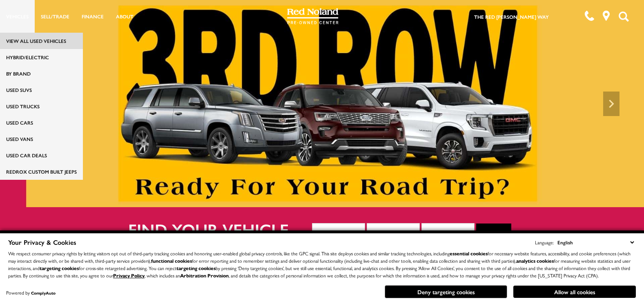 The width and height of the screenshot is (644, 304). What do you see at coordinates (448, 235) in the screenshot?
I see `button: Model` at bounding box center [448, 235].